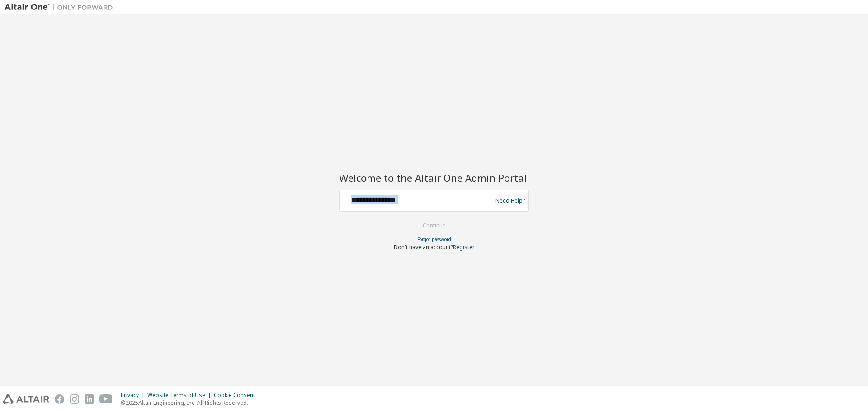 The height and width of the screenshot is (412, 868). I want to click on img: altair_logo.svg, so click(26, 399).